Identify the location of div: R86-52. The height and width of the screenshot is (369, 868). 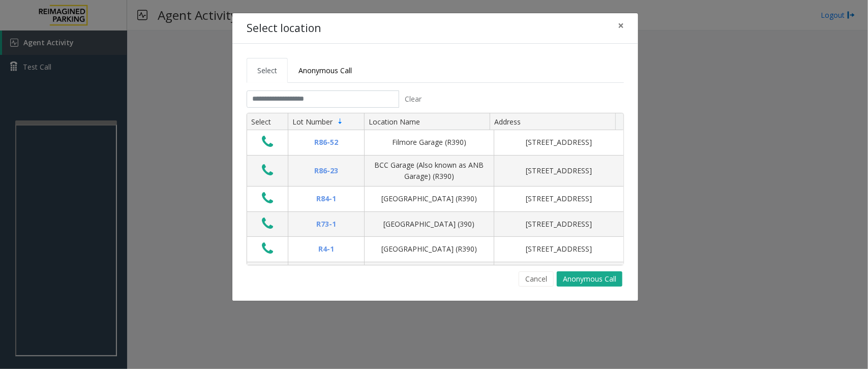
(326, 142).